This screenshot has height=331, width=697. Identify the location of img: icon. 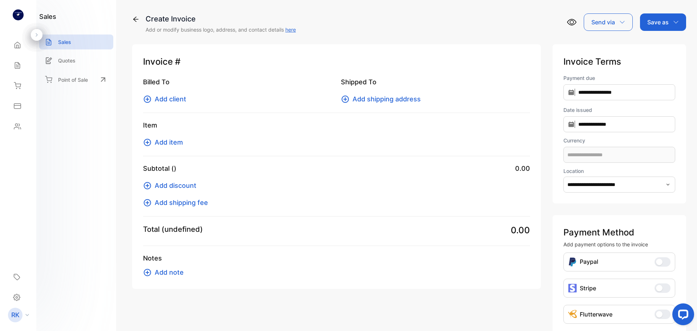
(573, 288).